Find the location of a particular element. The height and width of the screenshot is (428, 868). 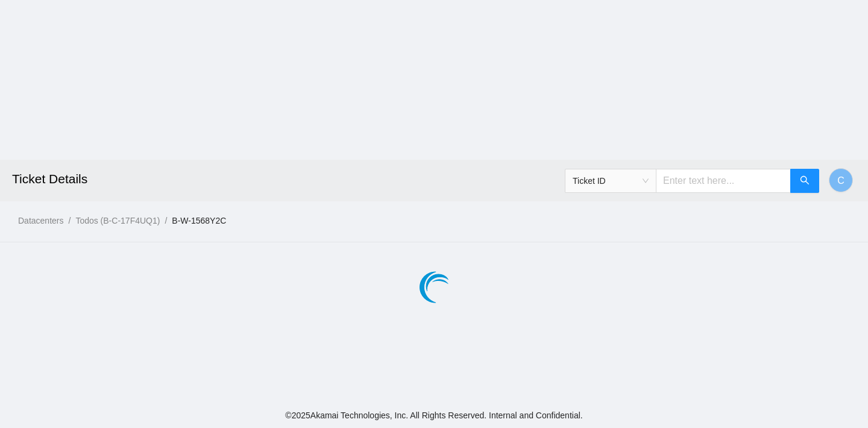

span: C is located at coordinates (841, 180).